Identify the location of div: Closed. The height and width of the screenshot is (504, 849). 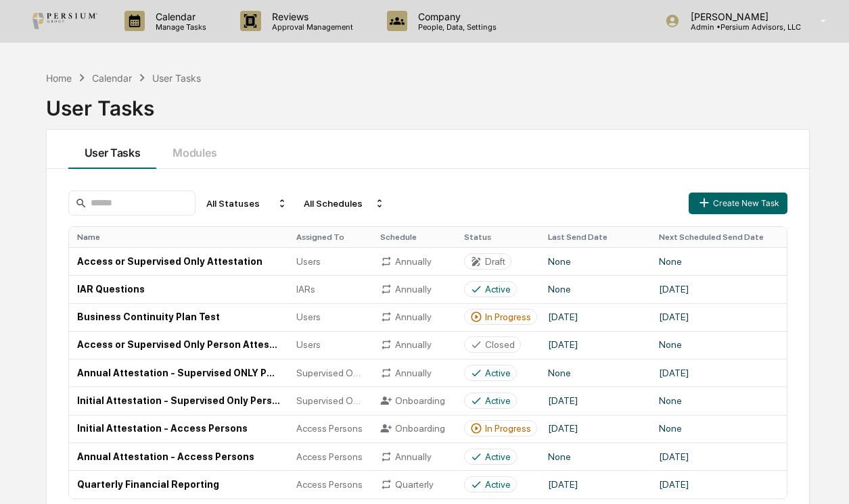
(499, 345).